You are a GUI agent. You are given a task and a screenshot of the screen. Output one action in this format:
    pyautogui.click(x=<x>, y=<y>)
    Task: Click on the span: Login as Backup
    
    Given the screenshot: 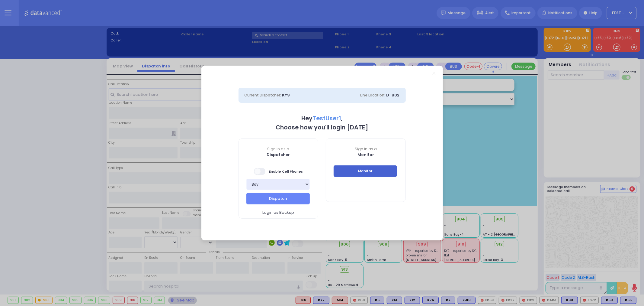 What is the action you would take?
    pyautogui.click(x=278, y=213)
    